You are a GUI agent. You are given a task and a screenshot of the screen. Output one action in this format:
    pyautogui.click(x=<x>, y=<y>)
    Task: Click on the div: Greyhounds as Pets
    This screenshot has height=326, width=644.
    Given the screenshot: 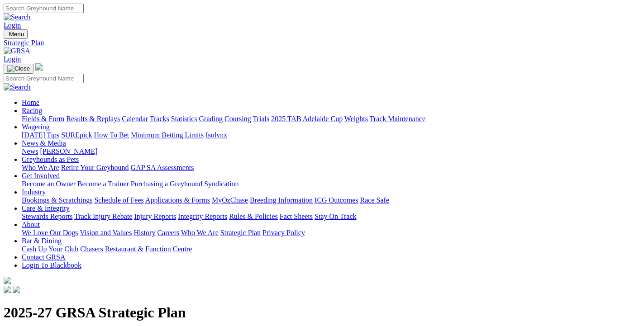 What is the action you would take?
    pyautogui.click(x=331, y=168)
    